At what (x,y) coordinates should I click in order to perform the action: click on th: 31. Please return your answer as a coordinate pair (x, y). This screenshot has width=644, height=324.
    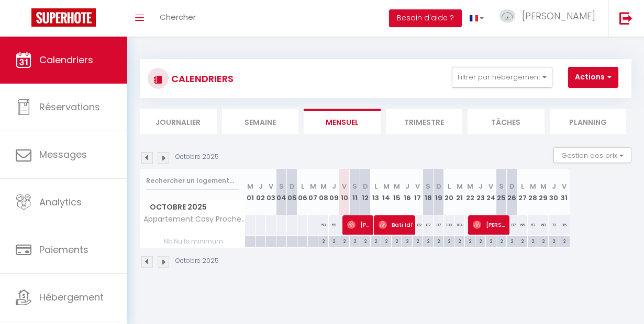
    Looking at the image, I should click on (564, 192).